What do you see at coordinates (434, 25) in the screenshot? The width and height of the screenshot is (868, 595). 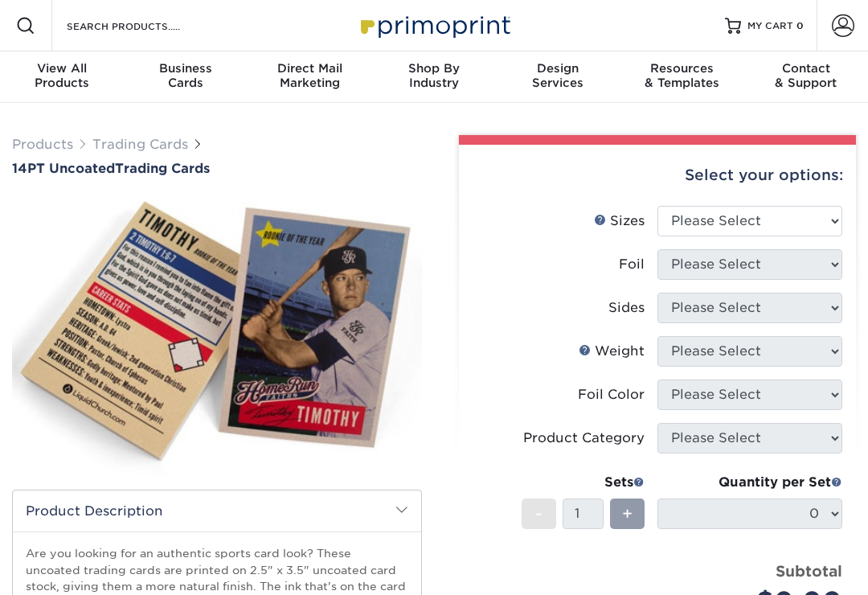 I see `img: Primoprint` at bounding box center [434, 25].